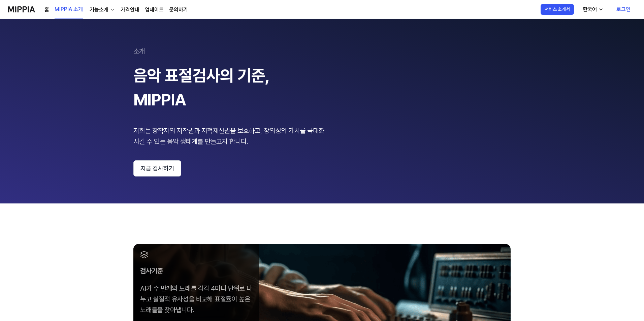 Image resolution: width=644 pixels, height=321 pixels. What do you see at coordinates (157, 169) in the screenshot?
I see `button: 지금 검사하기` at bounding box center [157, 169].